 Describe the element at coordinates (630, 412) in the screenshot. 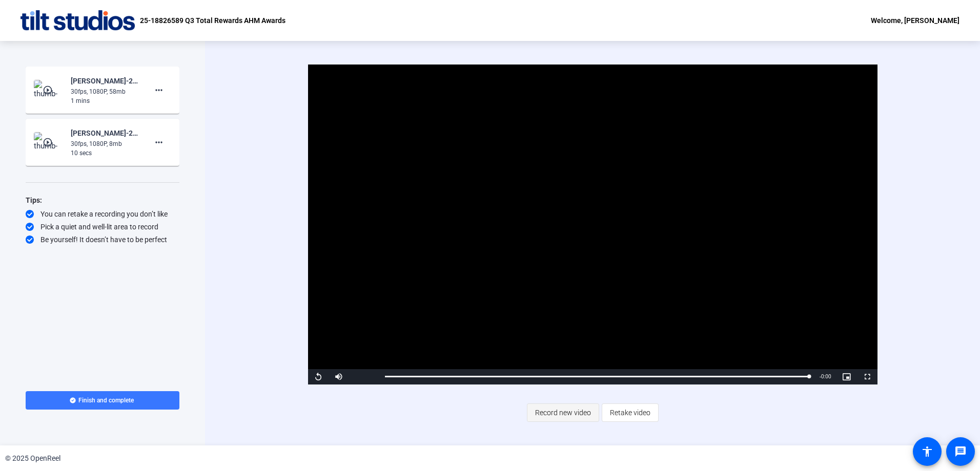

I see `button: Retake video` at that location.